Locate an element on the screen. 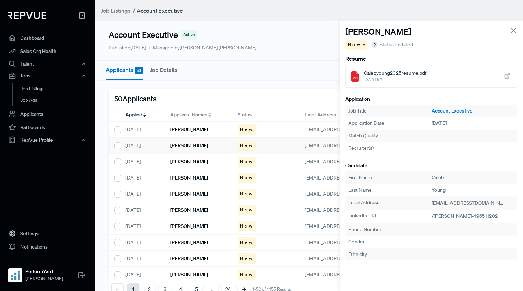 Image resolution: width=523 pixels, height=291 pixels. div: First Name is located at coordinates (390, 177).